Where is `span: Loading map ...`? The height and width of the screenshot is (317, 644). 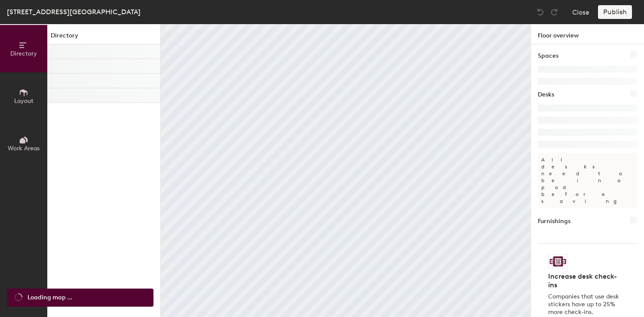 span: Loading map ... is located at coordinates (50, 297).